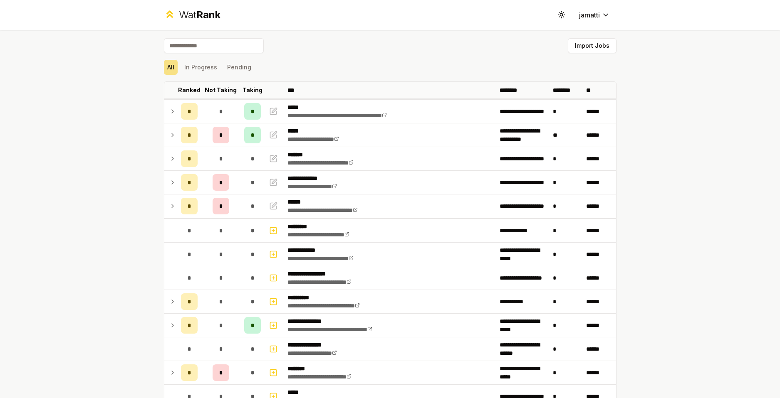 This screenshot has width=780, height=398. What do you see at coordinates (239, 67) in the screenshot?
I see `button: Pending` at bounding box center [239, 67].